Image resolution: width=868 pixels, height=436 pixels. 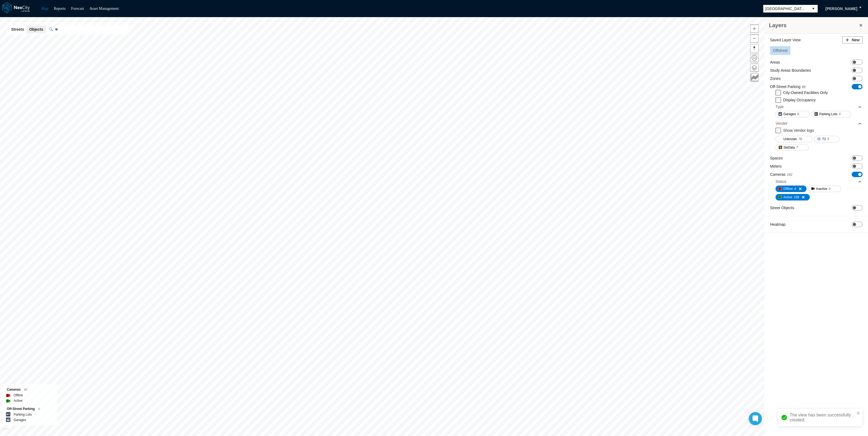 I want to click on button: Home, so click(x=754, y=58).